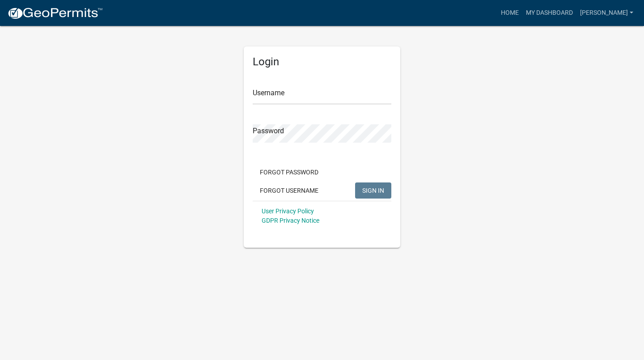  I want to click on a: GDPR Privacy Notice, so click(290, 220).